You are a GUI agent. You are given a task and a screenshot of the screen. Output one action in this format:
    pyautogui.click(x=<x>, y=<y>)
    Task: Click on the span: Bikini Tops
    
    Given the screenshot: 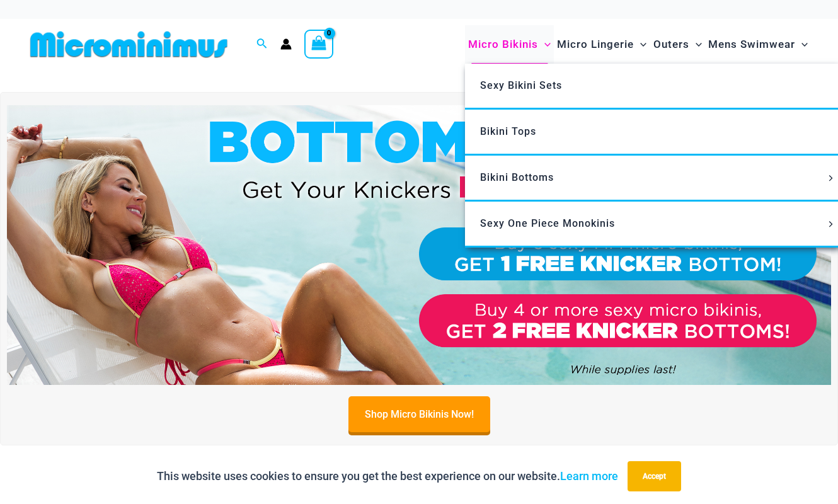 What is the action you would take?
    pyautogui.click(x=508, y=131)
    